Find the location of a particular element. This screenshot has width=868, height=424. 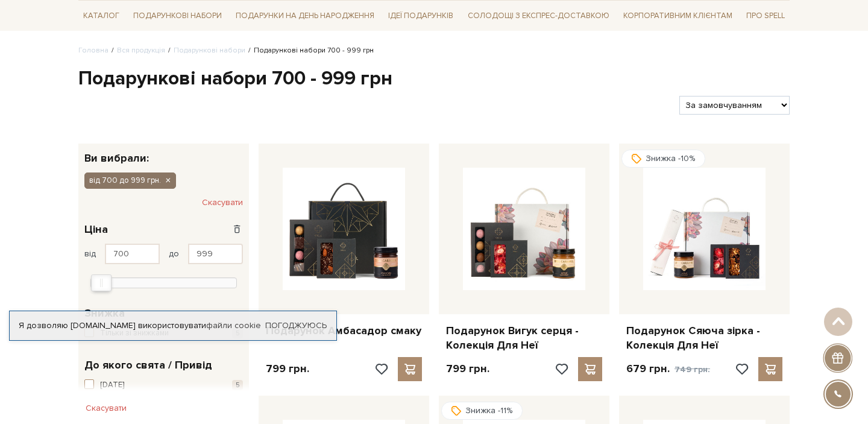

a: Подарунки на День народження is located at coordinates (305, 16).